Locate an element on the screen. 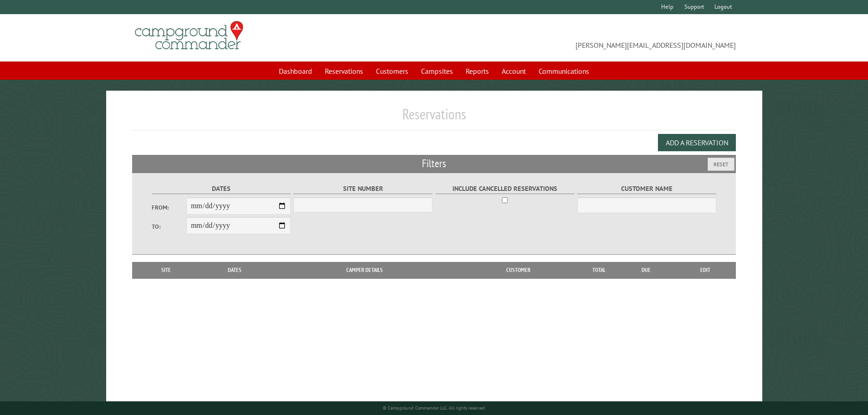 Image resolution: width=868 pixels, height=415 pixels. th: Site is located at coordinates (166, 270).